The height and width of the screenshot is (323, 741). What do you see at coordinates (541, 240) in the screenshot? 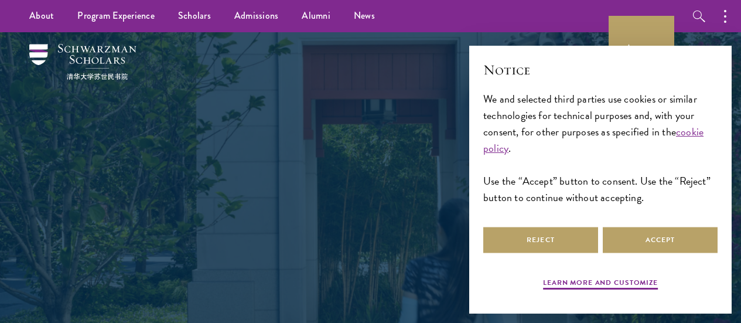
I see `button: Reject` at bounding box center [541, 240].